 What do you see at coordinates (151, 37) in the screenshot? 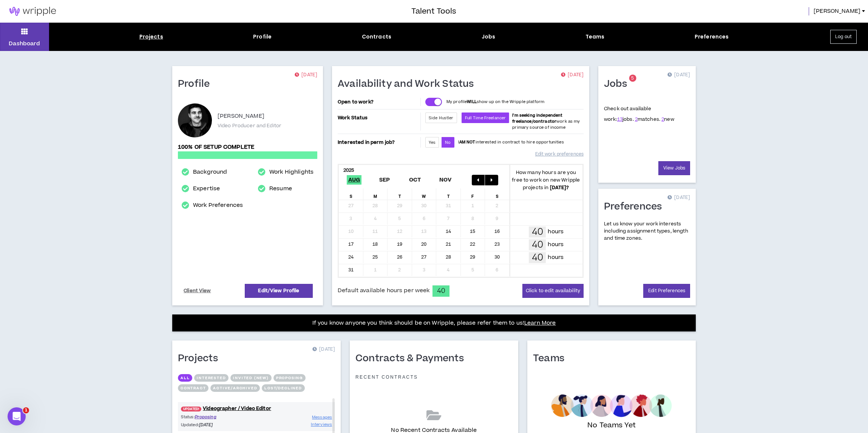
I see `div: Projects` at bounding box center [151, 37].